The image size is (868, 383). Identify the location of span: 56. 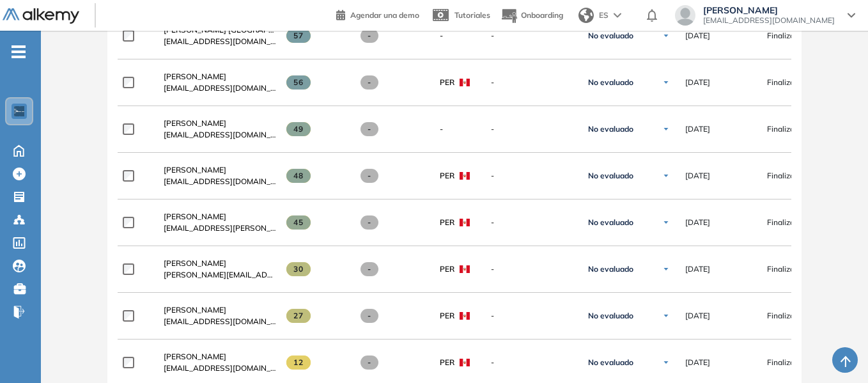
(299, 83).